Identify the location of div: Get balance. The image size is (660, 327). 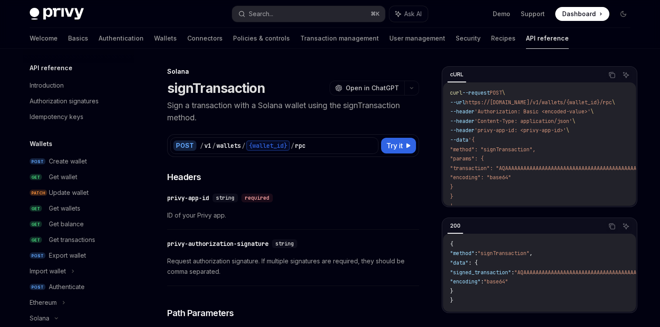
(66, 224).